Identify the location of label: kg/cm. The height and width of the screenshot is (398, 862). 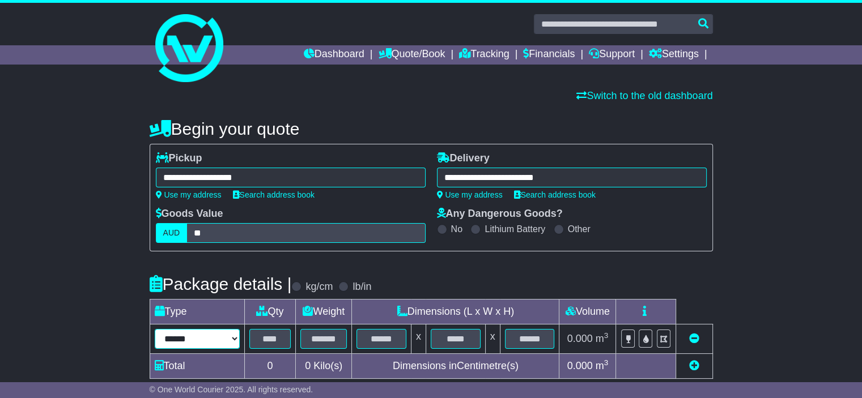
(319, 287).